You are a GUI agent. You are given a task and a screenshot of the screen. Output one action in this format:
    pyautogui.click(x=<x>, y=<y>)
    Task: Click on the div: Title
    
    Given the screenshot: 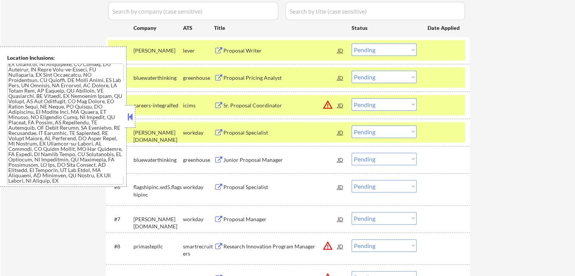 What is the action you would take?
    pyautogui.click(x=279, y=28)
    